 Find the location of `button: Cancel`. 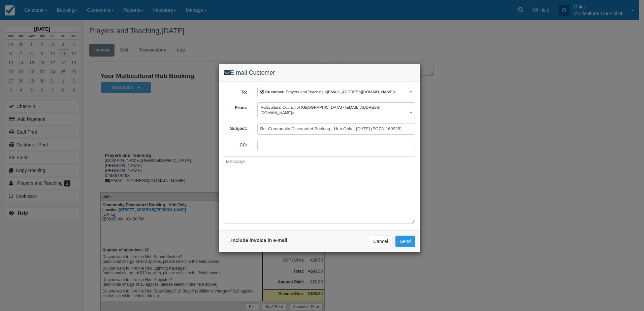

button: Cancel is located at coordinates (381, 241).